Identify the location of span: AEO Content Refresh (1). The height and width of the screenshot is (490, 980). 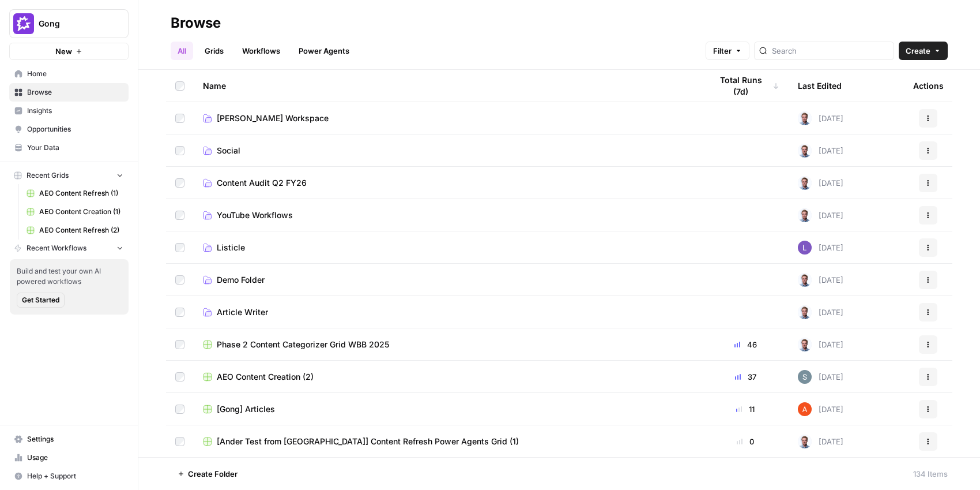
(81, 193).